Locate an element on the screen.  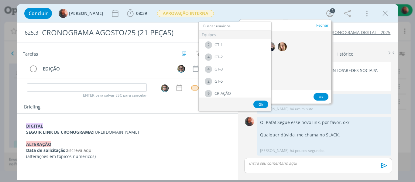
strong: DIGITAL is located at coordinates (35, 126).